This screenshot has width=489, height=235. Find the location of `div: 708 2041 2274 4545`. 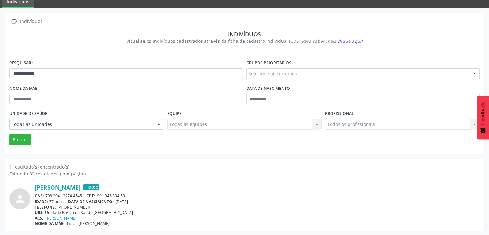

div: 708 2041 2274 4545 is located at coordinates (257, 195).